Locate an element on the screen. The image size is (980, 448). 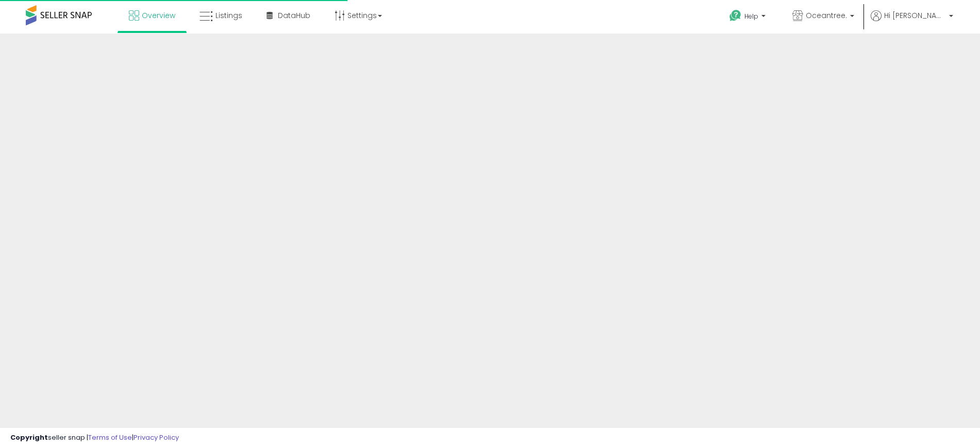
a: Privacy Policy is located at coordinates (156, 437).